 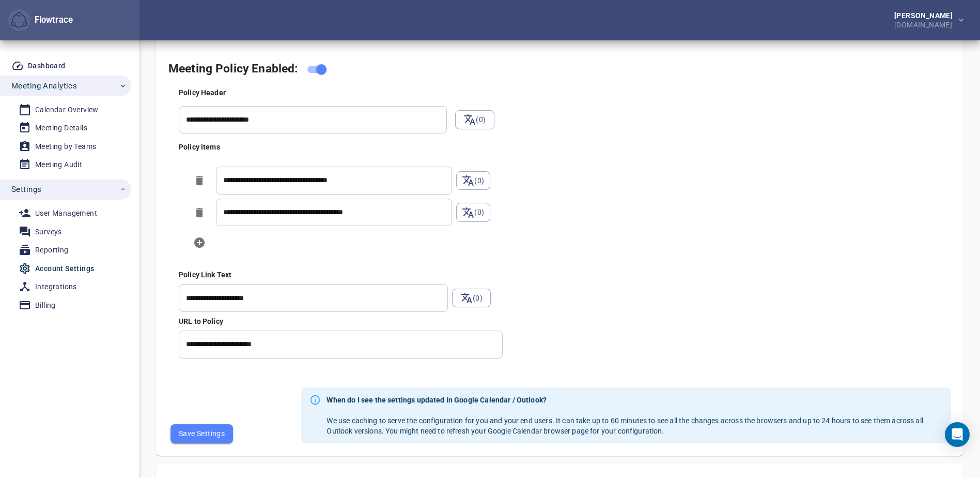 What do you see at coordinates (201, 321) in the screenshot?
I see `span: Add here your company's meeting policy URL/link.` at bounding box center [201, 321].